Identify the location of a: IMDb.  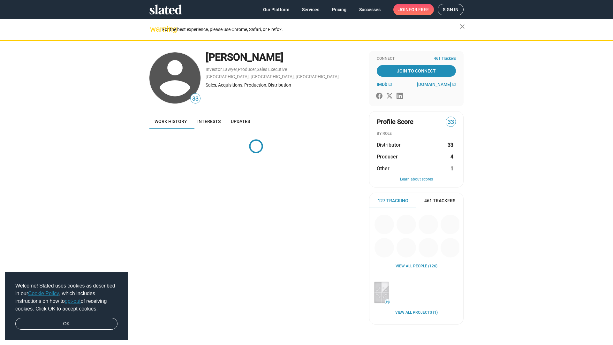
(384, 84).